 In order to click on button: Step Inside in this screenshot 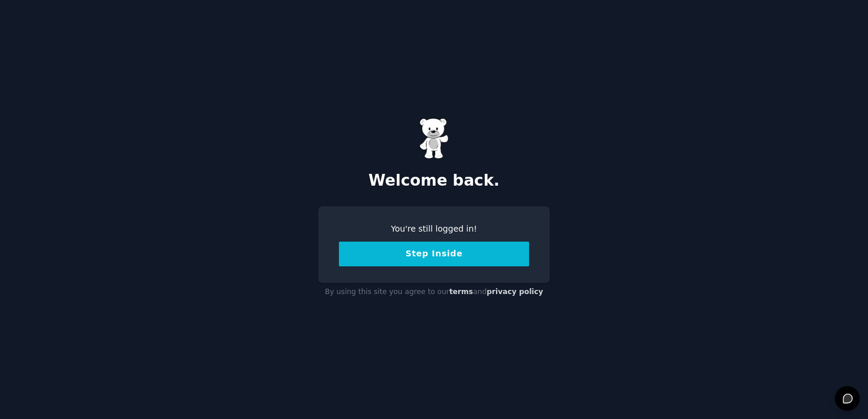, I will do `click(434, 254)`.